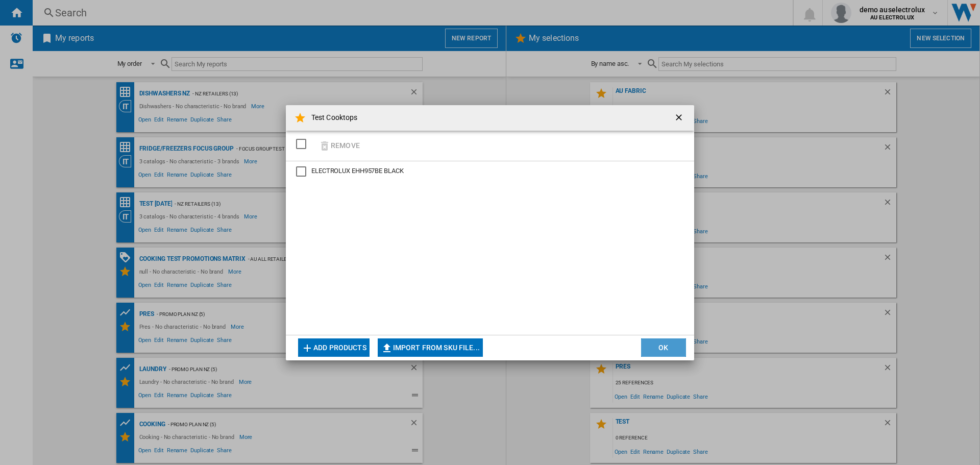  What do you see at coordinates (431, 348) in the screenshot?
I see `button: Import from SKU file...` at bounding box center [431, 348].